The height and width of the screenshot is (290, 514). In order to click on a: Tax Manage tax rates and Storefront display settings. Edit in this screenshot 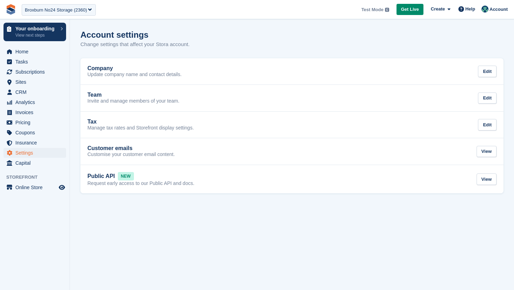, I will do `click(292, 125)`.